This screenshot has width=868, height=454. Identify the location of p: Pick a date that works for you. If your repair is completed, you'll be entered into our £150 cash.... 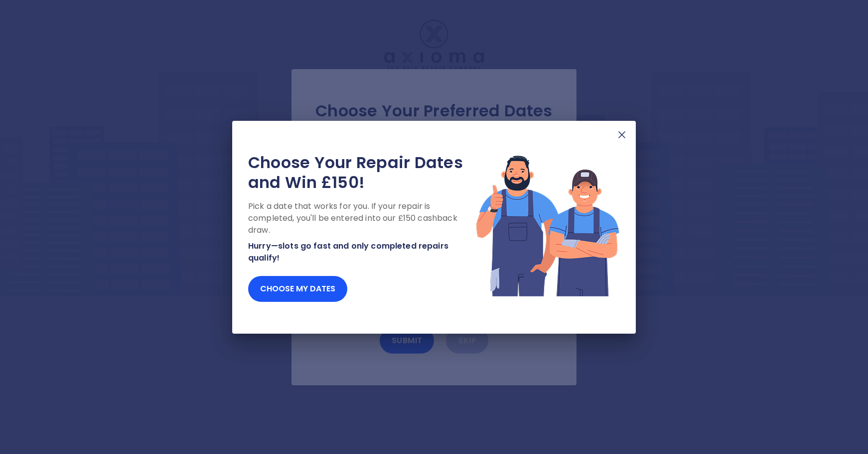
(362, 219).